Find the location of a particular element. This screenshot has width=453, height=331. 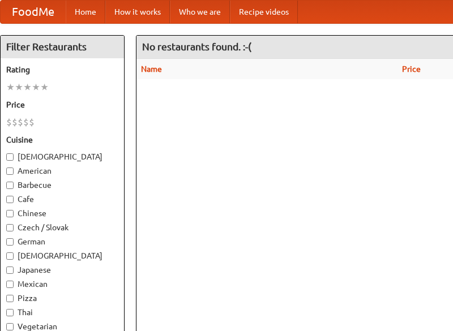

input: Pizza is located at coordinates (10, 299).